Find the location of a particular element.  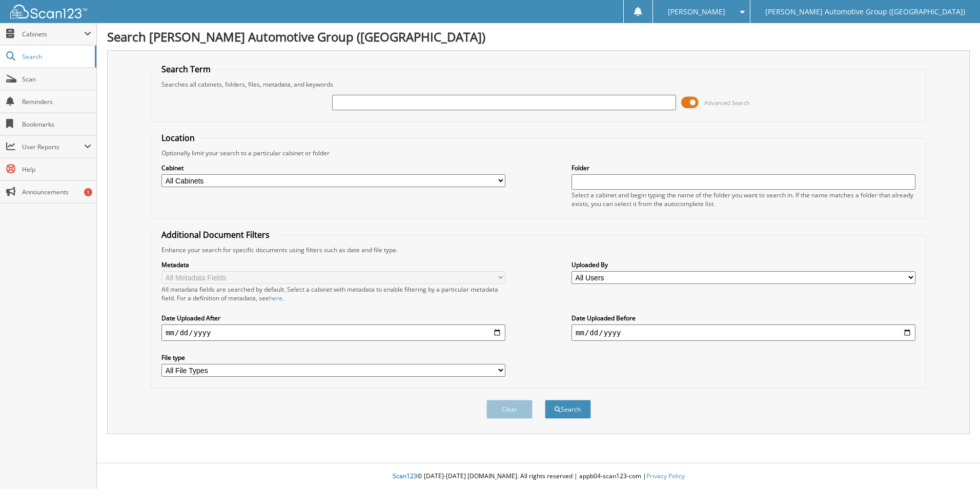

input: end is located at coordinates (743, 333).